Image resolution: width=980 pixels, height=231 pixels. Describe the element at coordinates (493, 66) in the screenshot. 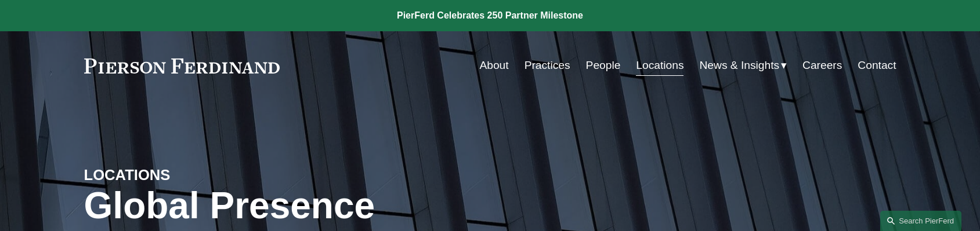

I see `a: About` at that location.